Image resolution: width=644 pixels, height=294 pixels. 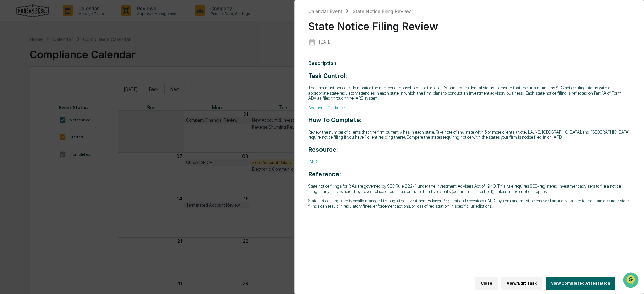 What do you see at coordinates (9, 9) in the screenshot?
I see `img: f2157a4c-a0d3-4daa-907e-bb6f0de503a5-1751232295721` at bounding box center [9, 9].